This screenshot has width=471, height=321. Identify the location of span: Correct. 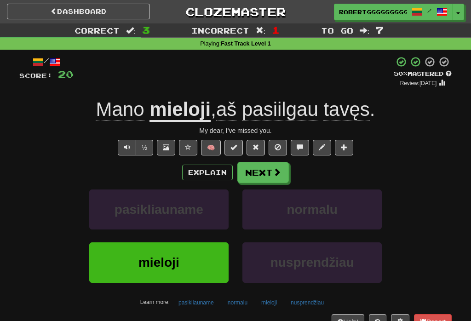
(97, 30).